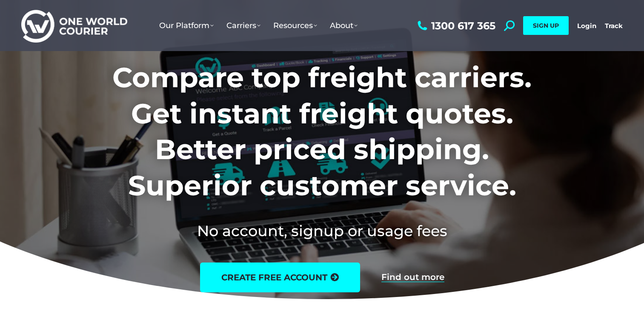  Describe the element at coordinates (186, 26) in the screenshot. I see `a: Our Platform` at that location.